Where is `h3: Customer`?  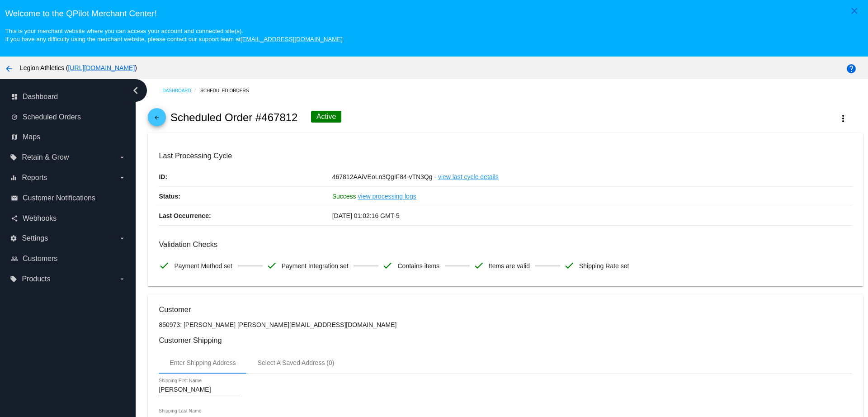
h3: Customer is located at coordinates (505, 309).